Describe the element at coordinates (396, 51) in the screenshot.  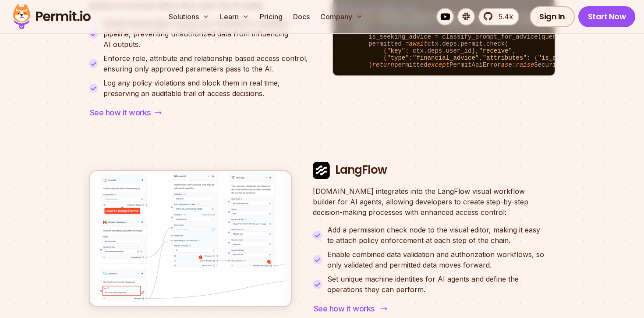
I see `span: "key"` at that location.